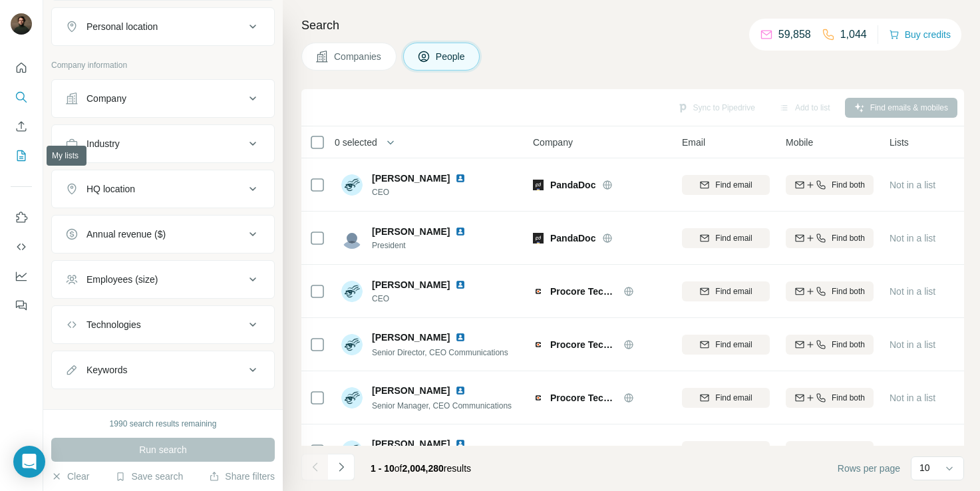 This screenshot has height=491, width=980. I want to click on button: Personal location, so click(163, 27).